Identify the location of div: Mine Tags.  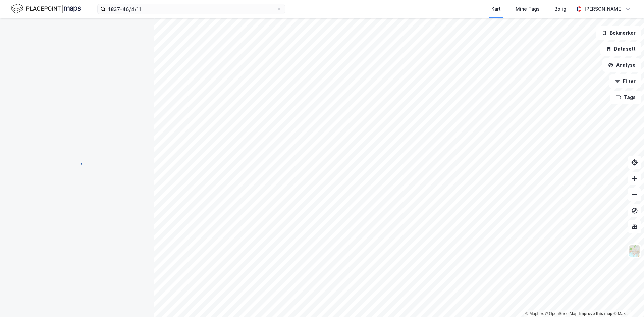
(528, 9).